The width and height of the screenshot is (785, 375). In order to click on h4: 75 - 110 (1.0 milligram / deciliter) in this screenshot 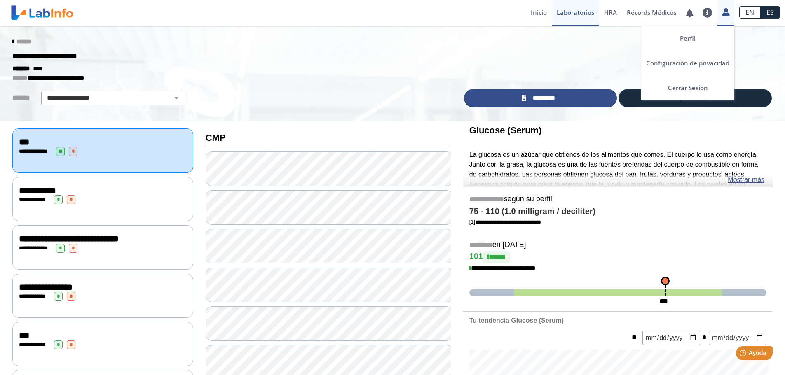, I will do `click(618, 212)`.